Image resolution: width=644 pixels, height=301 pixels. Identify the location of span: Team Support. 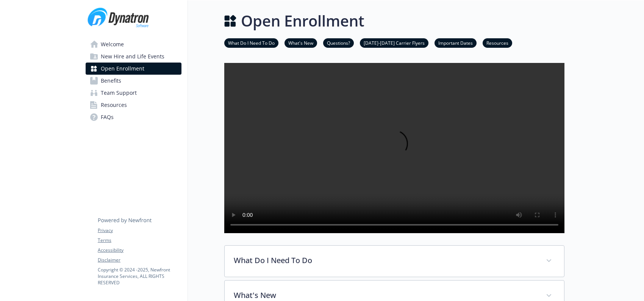
(118, 93).